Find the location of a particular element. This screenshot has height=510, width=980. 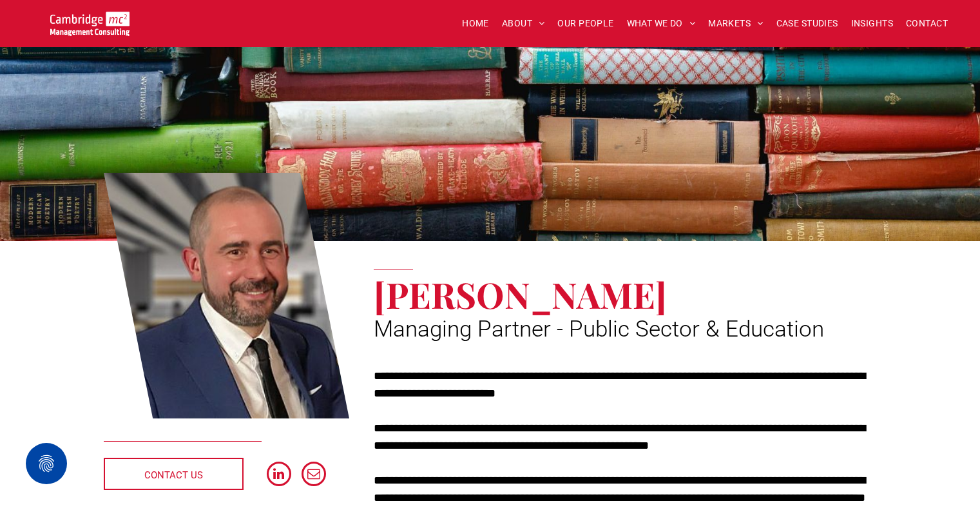

a: INSIGHTS is located at coordinates (872, 23).